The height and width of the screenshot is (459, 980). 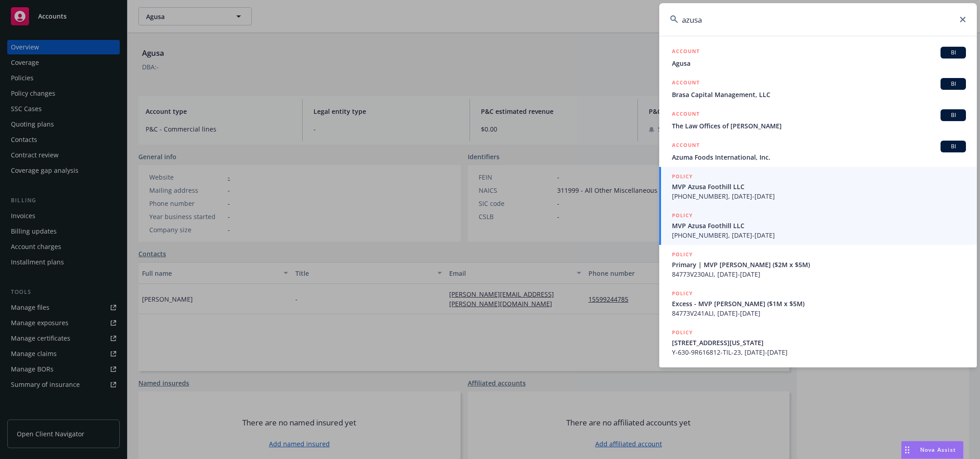 What do you see at coordinates (819, 157) in the screenshot?
I see `span: Azuma Foods International, Inc.` at bounding box center [819, 157].